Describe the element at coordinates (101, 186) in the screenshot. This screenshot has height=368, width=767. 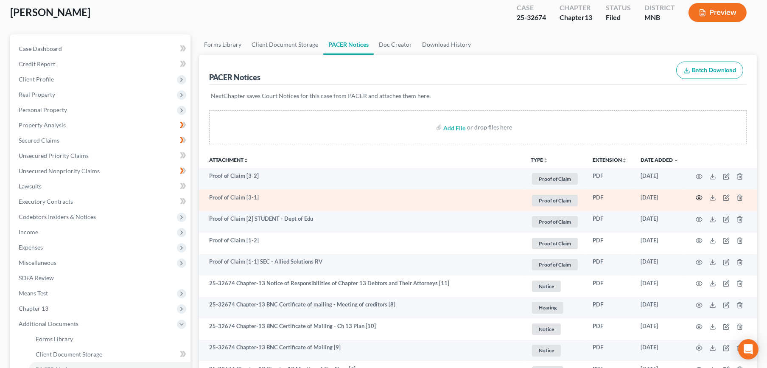
I see `a: Lawsuits` at that location.